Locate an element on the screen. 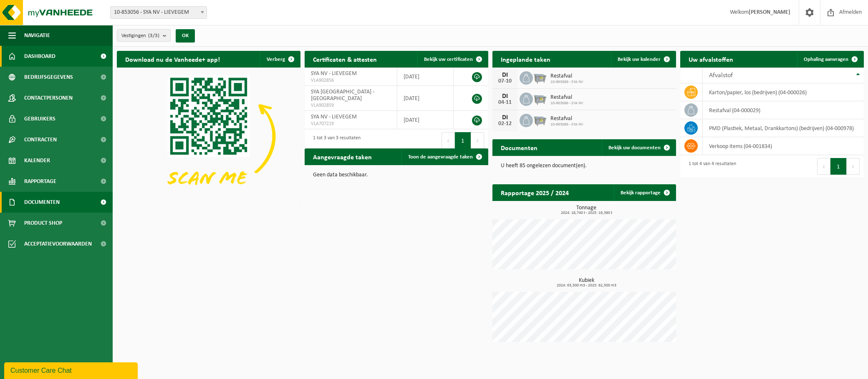  span: Documenten is located at coordinates (42, 202).